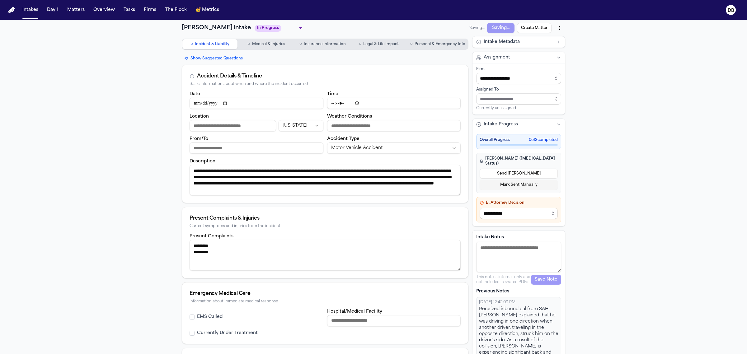 This screenshot has width=747, height=354. I want to click on button: Day 1, so click(53, 10).